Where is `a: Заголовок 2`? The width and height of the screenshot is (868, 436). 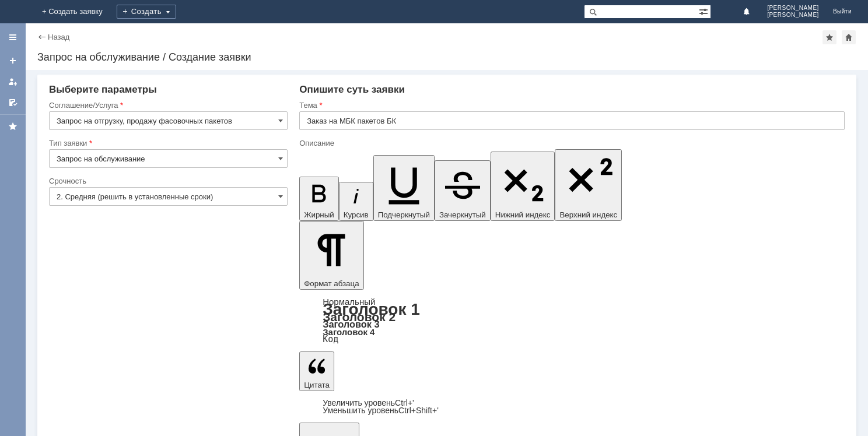 a: Заголовок 2 is located at coordinates (359, 316).